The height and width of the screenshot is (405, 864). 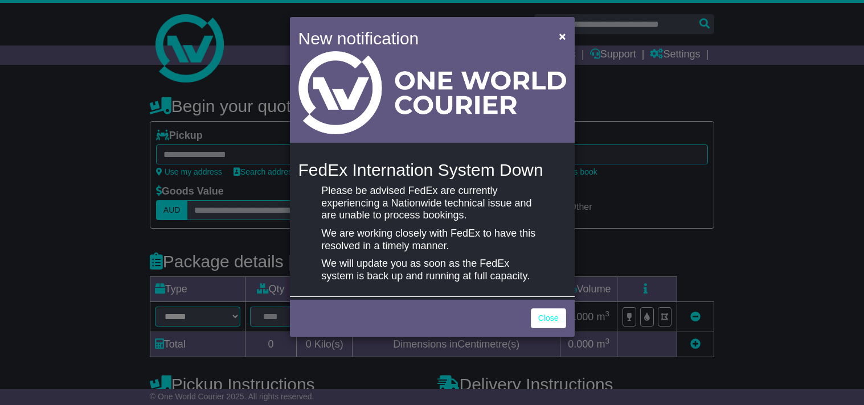 I want to click on a: Close, so click(x=548, y=318).